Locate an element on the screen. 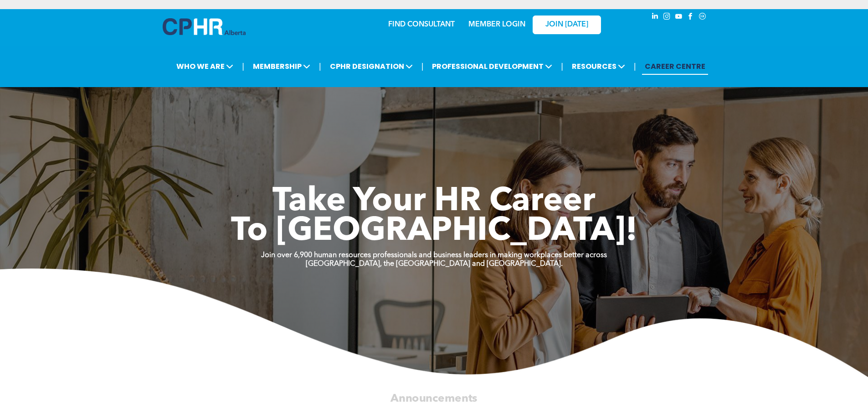 The image size is (868, 419). a: youtube is located at coordinates (679, 17).